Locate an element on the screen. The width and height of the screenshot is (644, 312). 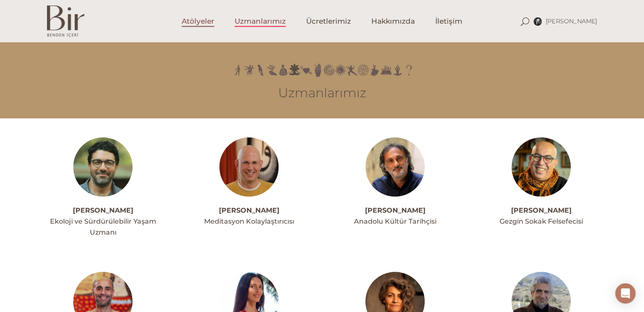
span: Ekoloji ve Sürdürülebilir Yaşam Uzmanı is located at coordinates (103, 227).